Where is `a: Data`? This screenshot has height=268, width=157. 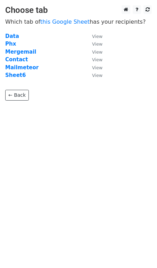 a: Data is located at coordinates (12, 36).